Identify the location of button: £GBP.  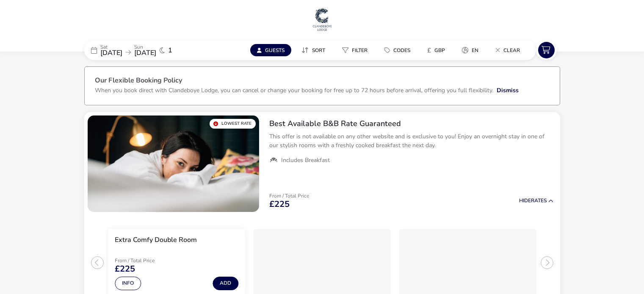
(436, 50).